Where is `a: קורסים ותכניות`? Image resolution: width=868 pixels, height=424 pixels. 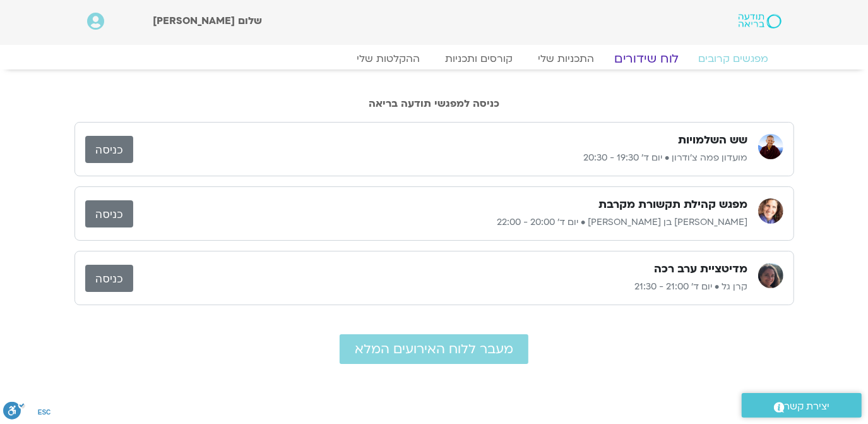
a: קורסים ותכניות is located at coordinates (480, 59).